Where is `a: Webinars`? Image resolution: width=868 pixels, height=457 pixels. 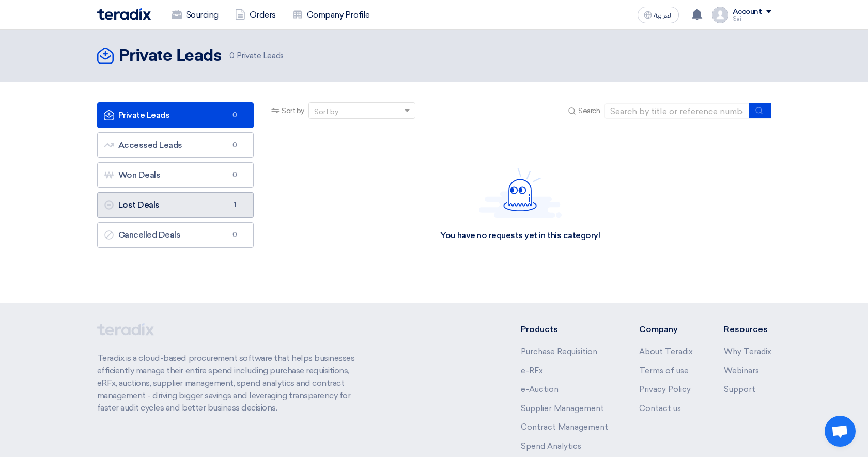
a: Webinars is located at coordinates (742, 371).